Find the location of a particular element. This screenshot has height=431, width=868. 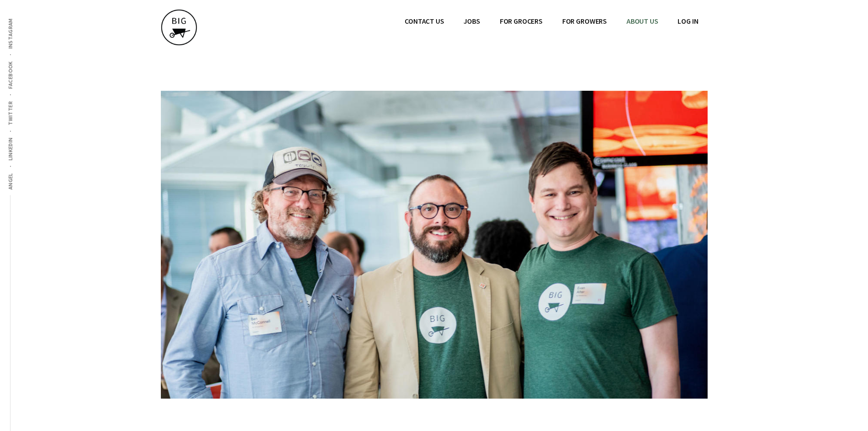

span: Log In is located at coordinates (688, 21).